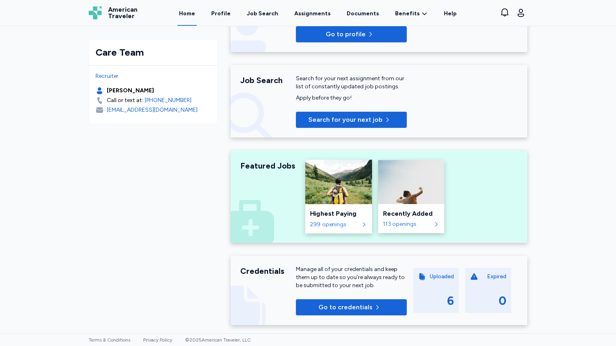  I want to click on span: Search for your next job, so click(346, 120).